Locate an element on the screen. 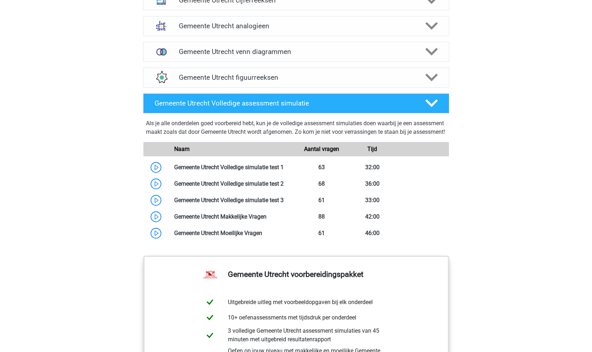 The image size is (592, 352). a: Gemeente Utrecht Volledige assessment simulatie is located at coordinates (296, 103).